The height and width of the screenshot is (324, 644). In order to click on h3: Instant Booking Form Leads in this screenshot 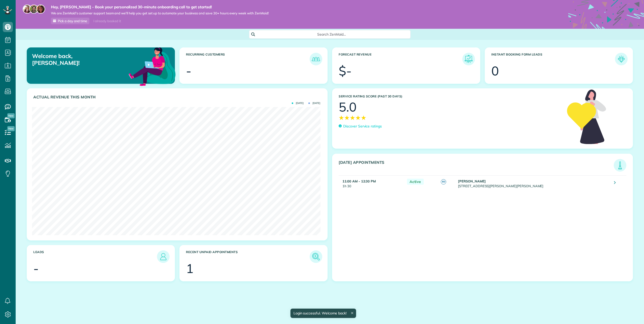, I will do `click(553, 59)`.